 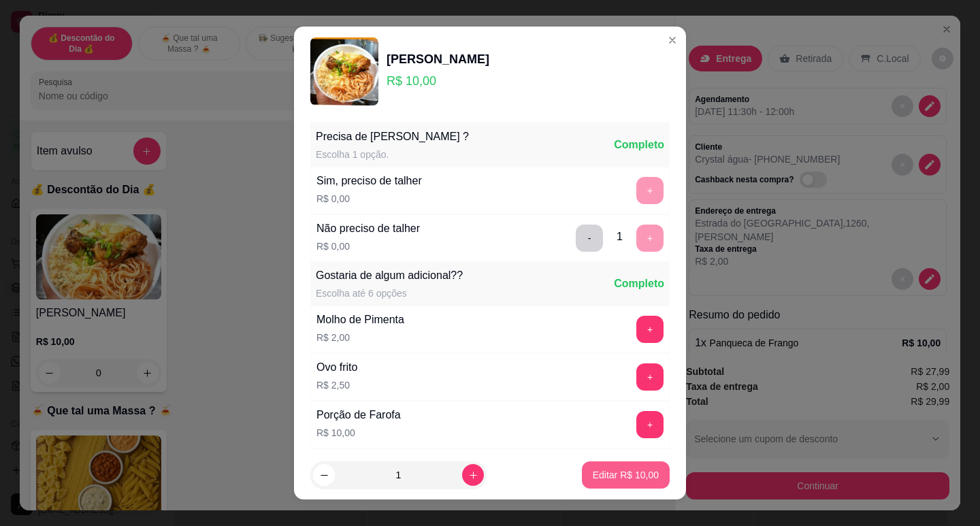 What do you see at coordinates (590, 239) in the screenshot?
I see `button: delete` at bounding box center [590, 239].